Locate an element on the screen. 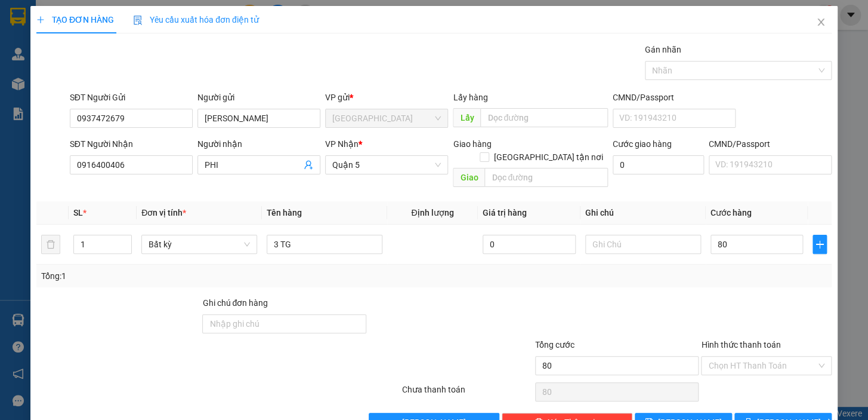 This screenshot has width=868, height=420. span: Giao hàng is located at coordinates (472, 144).